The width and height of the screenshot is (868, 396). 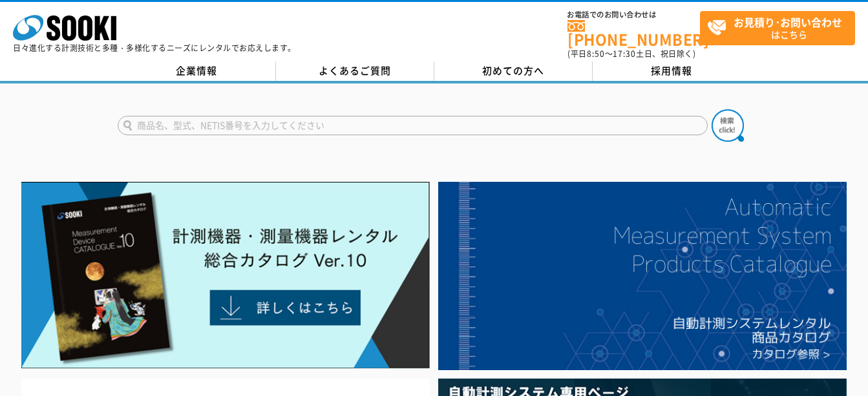 I want to click on a: 初めての方へ, so click(x=513, y=71).